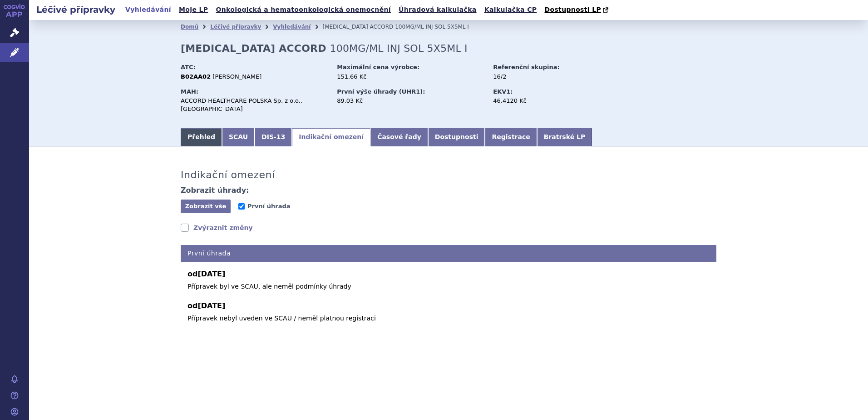 Image resolution: width=868 pixels, height=420 pixels. I want to click on input: První úhrada, so click(241, 206).